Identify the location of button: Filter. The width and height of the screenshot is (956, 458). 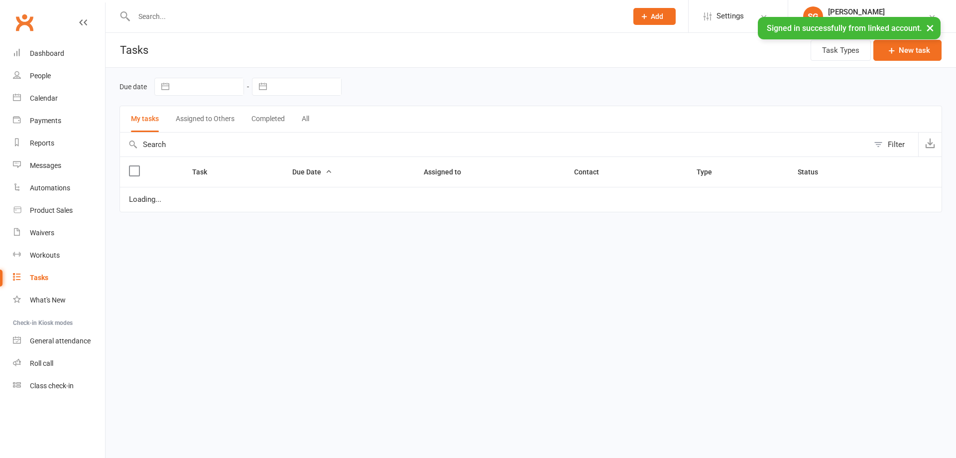
(893, 144).